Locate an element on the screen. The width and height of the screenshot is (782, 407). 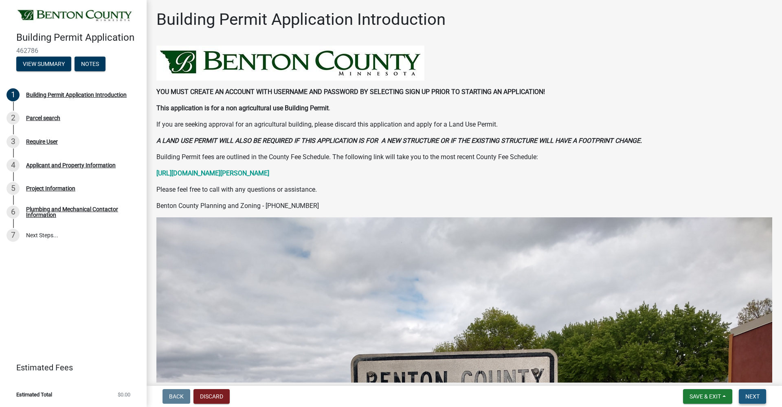
span: Estimated Total is located at coordinates (34, 395).